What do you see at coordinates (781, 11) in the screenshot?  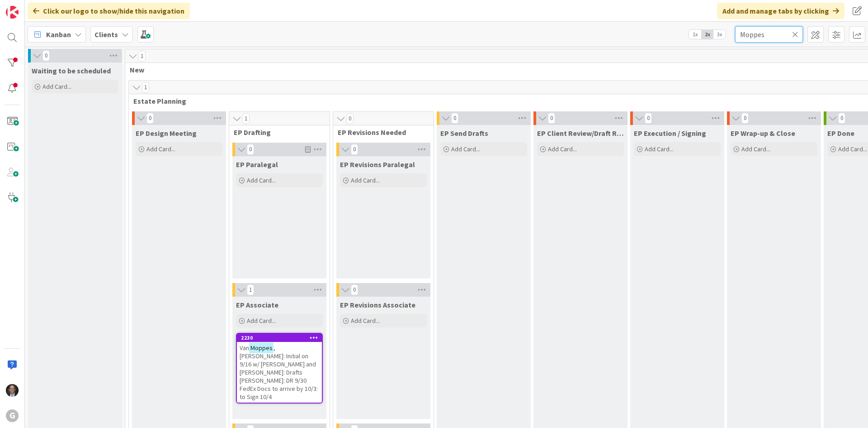 I see `div: Add and manage tabs by clicking` at bounding box center [781, 11].